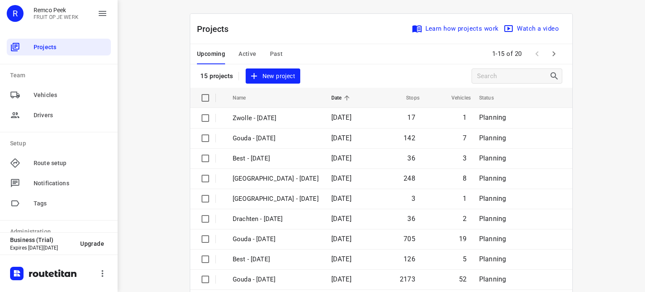  I want to click on span: Projects, so click(71, 47).